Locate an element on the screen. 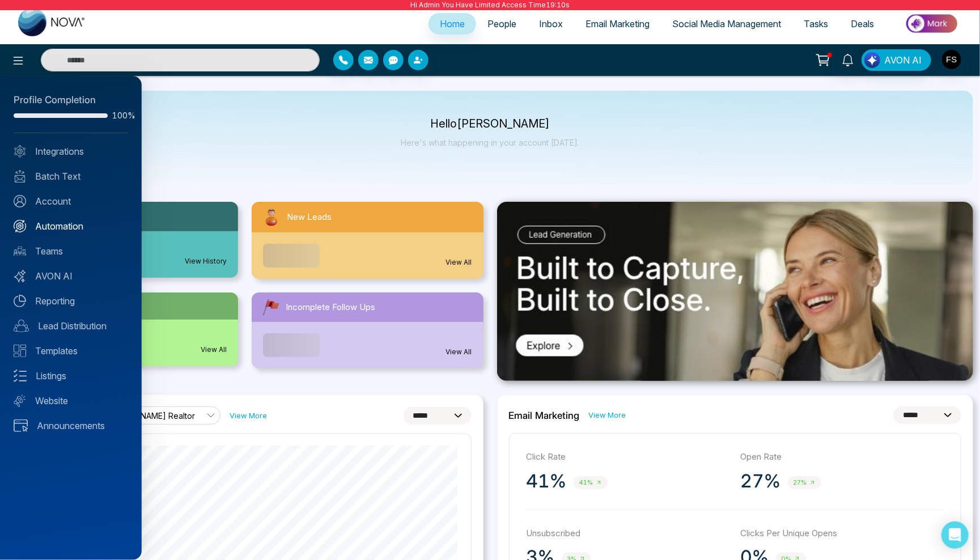  img: Website.svg is located at coordinates (19, 400).